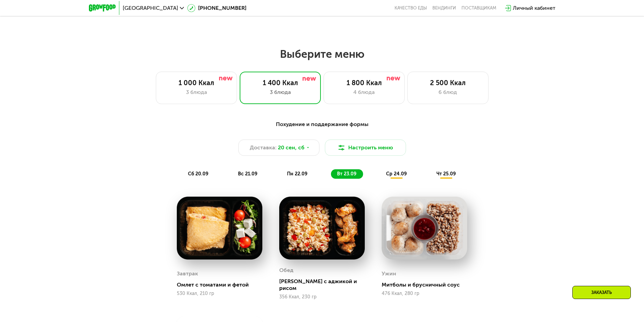 Image resolution: width=644 pixels, height=322 pixels. I want to click on div: 530 Ккал, 210 гр, so click(219, 294).